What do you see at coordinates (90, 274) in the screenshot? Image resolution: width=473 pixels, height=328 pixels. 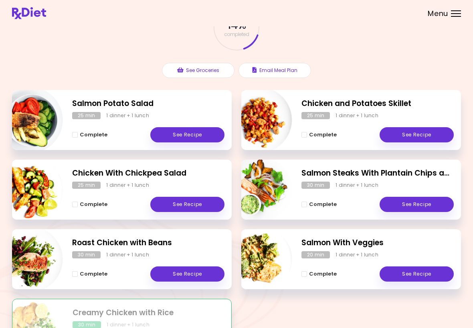 I see `button: Complete - Roast Chicken with Beans` at bounding box center [90, 274].